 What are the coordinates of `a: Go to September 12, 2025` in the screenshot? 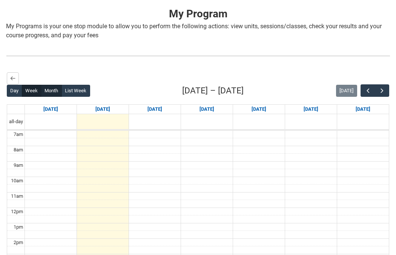 It's located at (311, 109).